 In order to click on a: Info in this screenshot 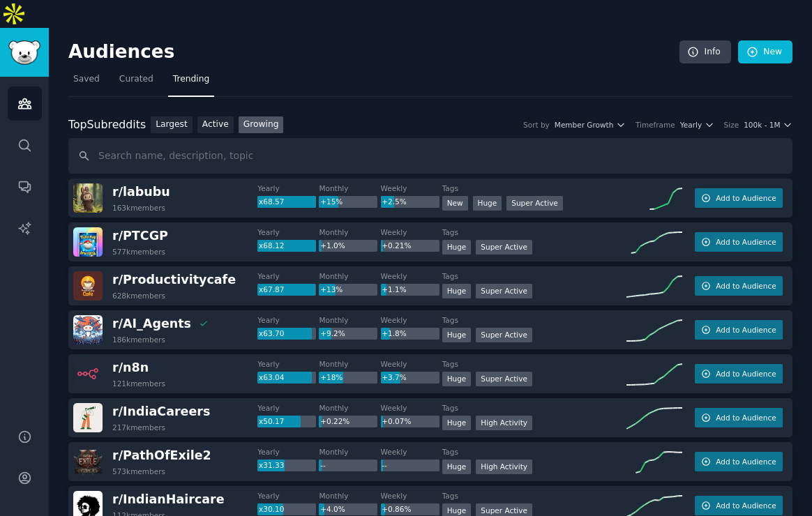, I will do `click(705, 53)`.